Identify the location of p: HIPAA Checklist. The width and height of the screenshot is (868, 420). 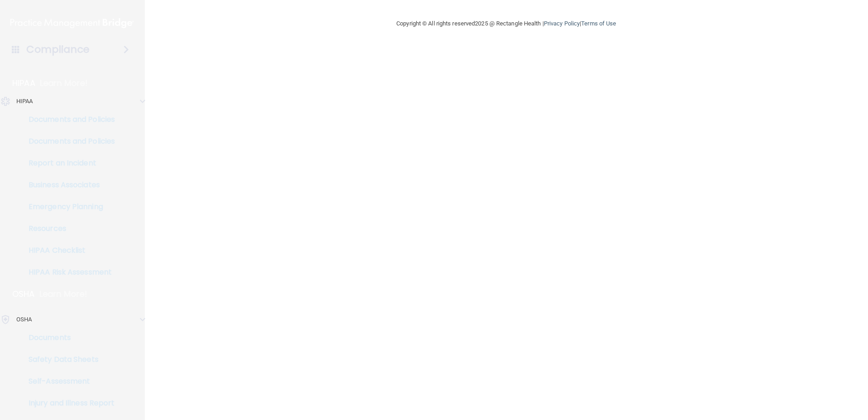
(68, 250).